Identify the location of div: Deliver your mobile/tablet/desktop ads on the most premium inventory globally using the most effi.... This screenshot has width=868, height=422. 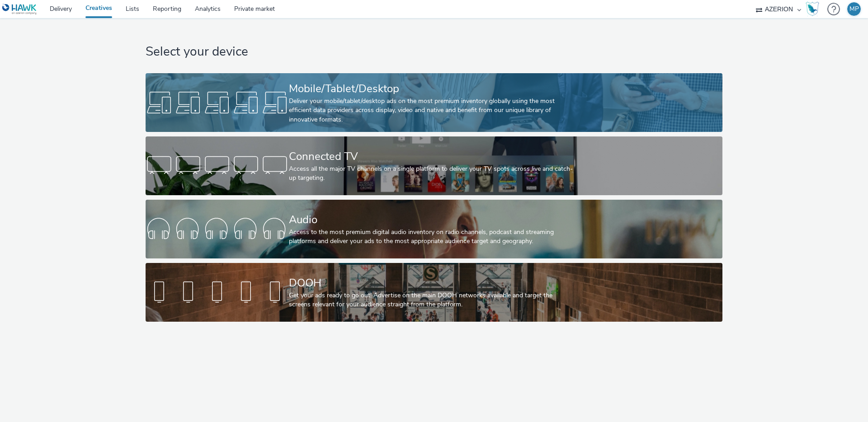
(432, 111).